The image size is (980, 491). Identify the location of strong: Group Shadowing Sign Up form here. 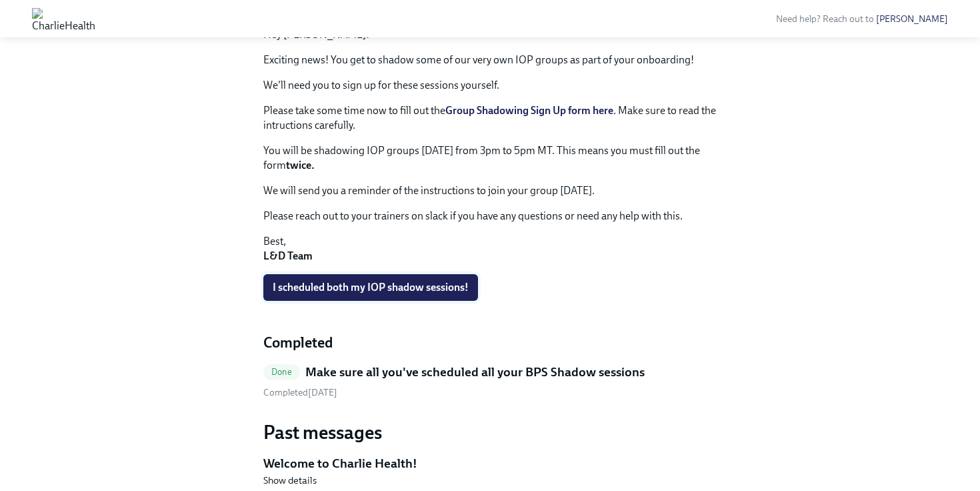
(529, 110).